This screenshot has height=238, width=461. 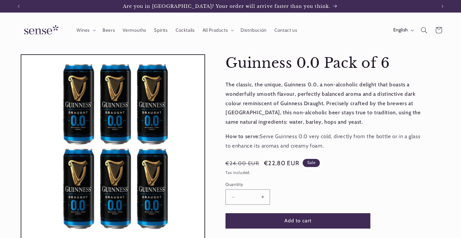 What do you see at coordinates (85, 30) in the screenshot?
I see `summary: Wines` at bounding box center [85, 30].